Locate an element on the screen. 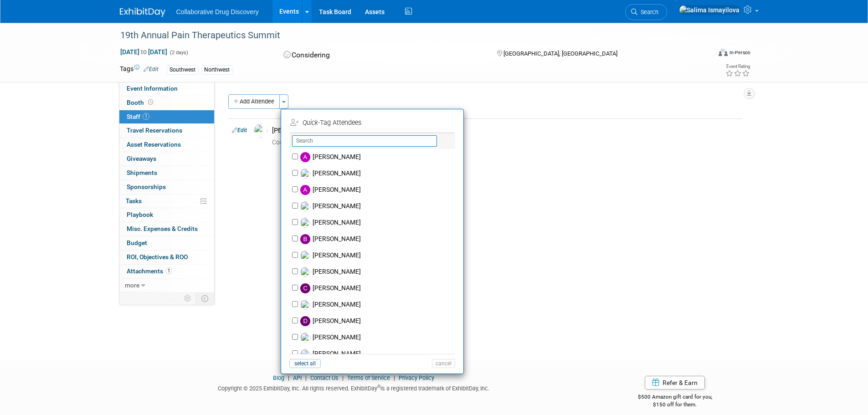  img: C.jpg is located at coordinates (306, 289).